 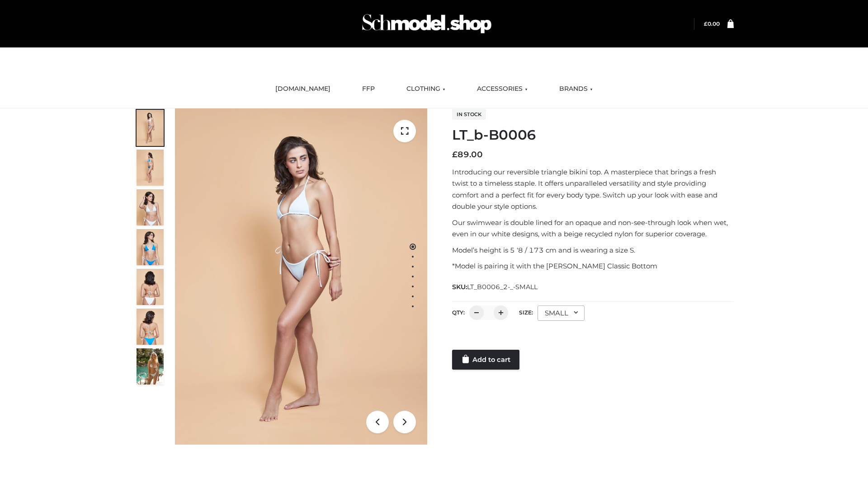 I want to click on img: ArielClassicBikiniTop_CloudNine_AzureSky_OW114ECO_1-scaled.jpg, so click(x=150, y=128).